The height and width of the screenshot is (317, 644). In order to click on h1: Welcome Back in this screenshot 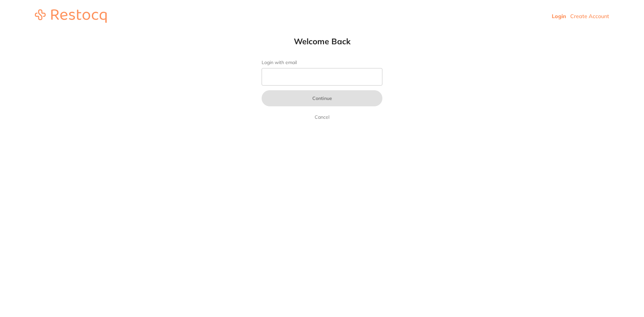, I will do `click(322, 41)`.